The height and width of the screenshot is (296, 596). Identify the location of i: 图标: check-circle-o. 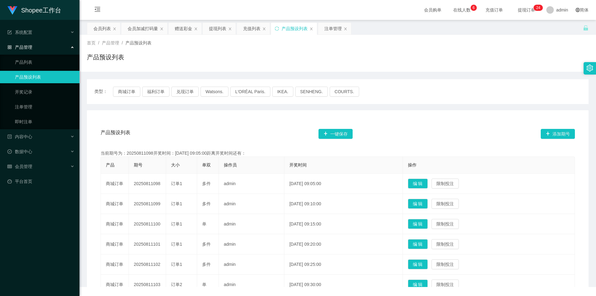
(10, 151).